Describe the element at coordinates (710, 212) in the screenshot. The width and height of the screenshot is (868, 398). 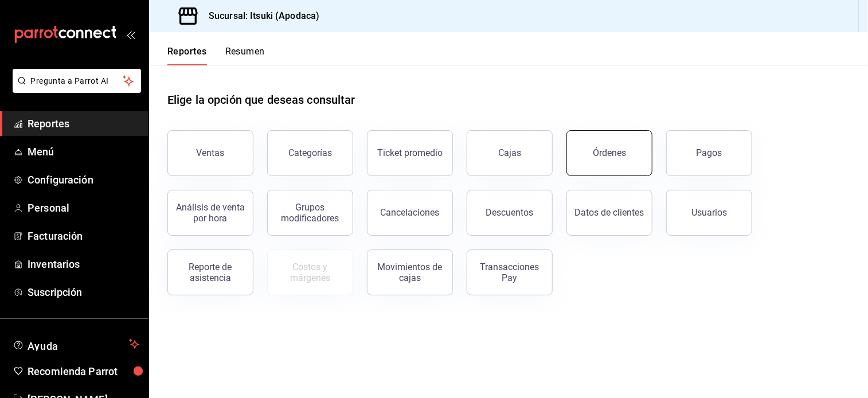
I see `div: Usuarios` at that location.